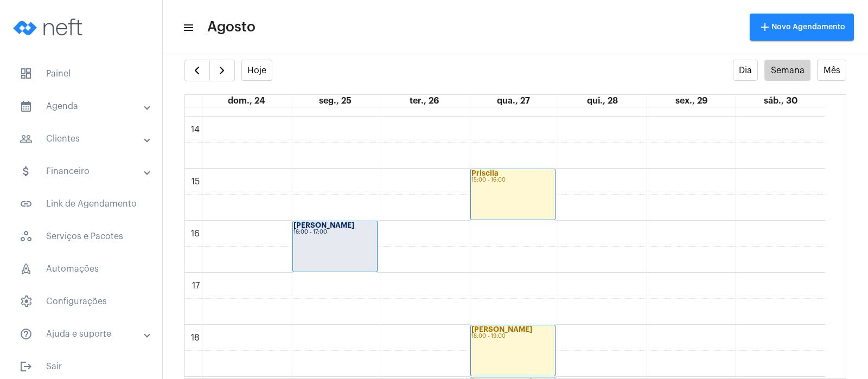 Image resolution: width=868 pixels, height=379 pixels. What do you see at coordinates (82, 139) in the screenshot?
I see `mat-panel-title: Clientes` at bounding box center [82, 139].